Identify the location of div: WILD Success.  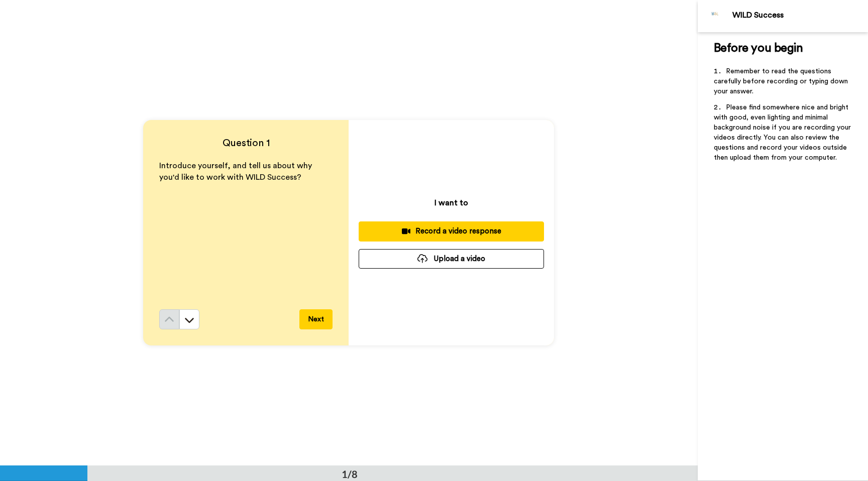
(800, 15).